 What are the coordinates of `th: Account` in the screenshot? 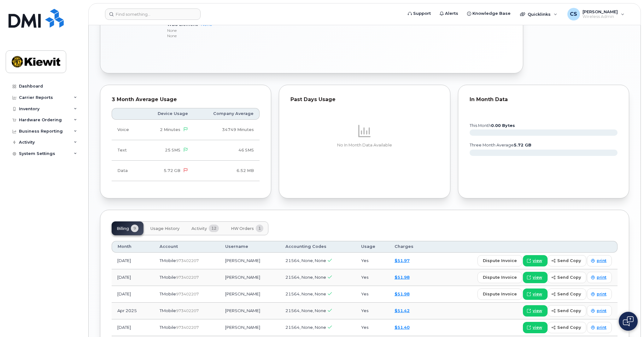 It's located at (187, 246).